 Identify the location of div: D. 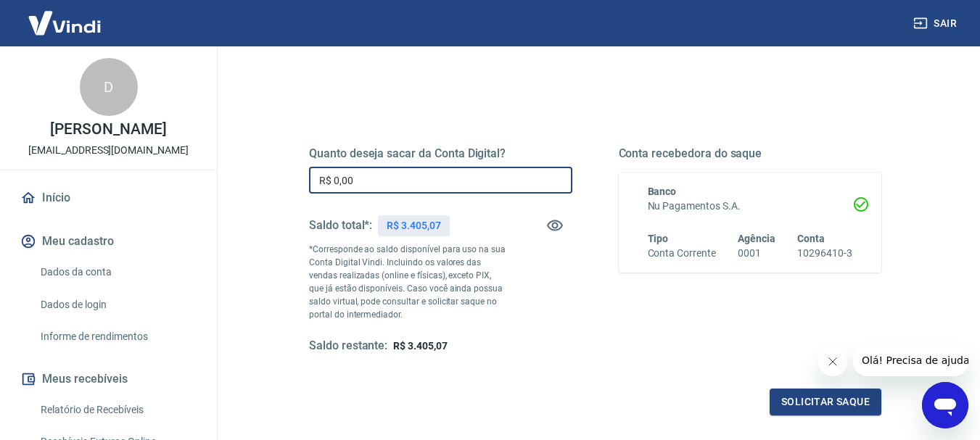
(109, 87).